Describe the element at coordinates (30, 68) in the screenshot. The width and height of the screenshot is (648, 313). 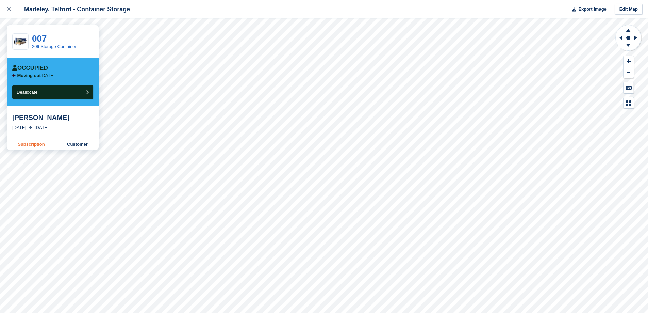
I see `div: Occupied` at that location.